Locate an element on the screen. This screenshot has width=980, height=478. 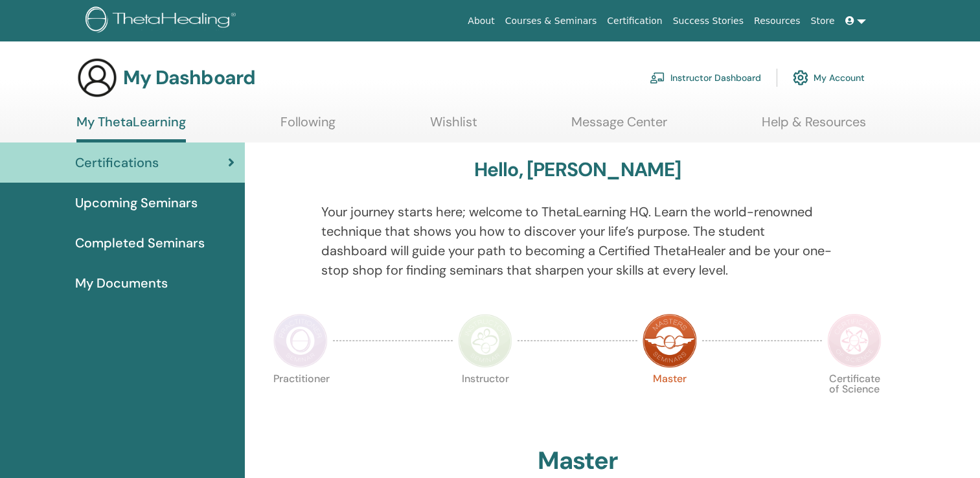
h2: Master is located at coordinates (578, 461).